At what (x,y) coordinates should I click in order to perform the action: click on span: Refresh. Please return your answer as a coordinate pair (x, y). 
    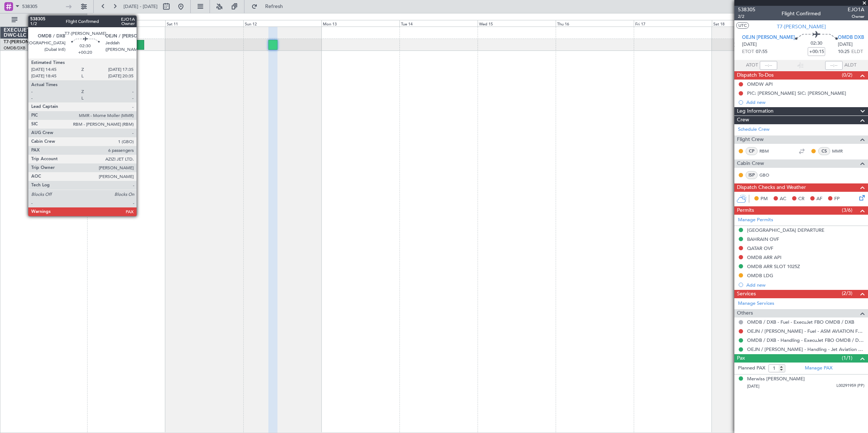
    Looking at the image, I should click on (274, 7).